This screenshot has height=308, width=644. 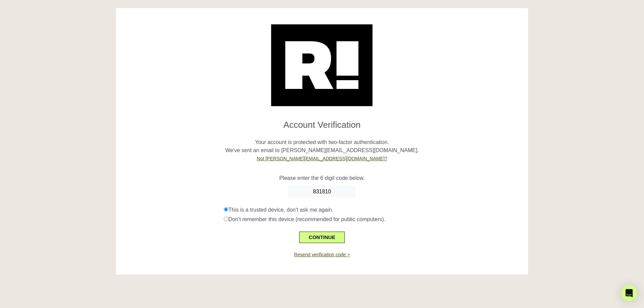 I want to click on button: CONTINUE, so click(x=322, y=237).